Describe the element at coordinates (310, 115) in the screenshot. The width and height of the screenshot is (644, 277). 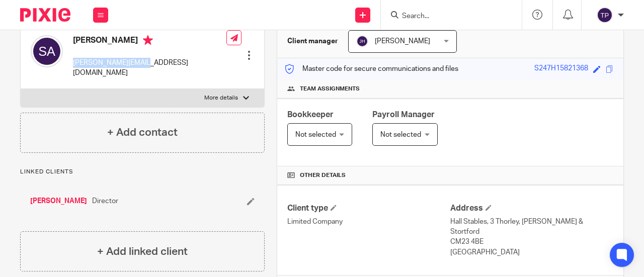
I see `span: Bookkeeper` at that location.